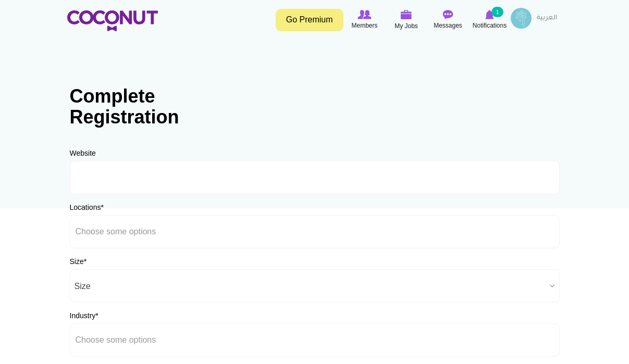 The image size is (629, 364). I want to click on img: Messages, so click(448, 14).